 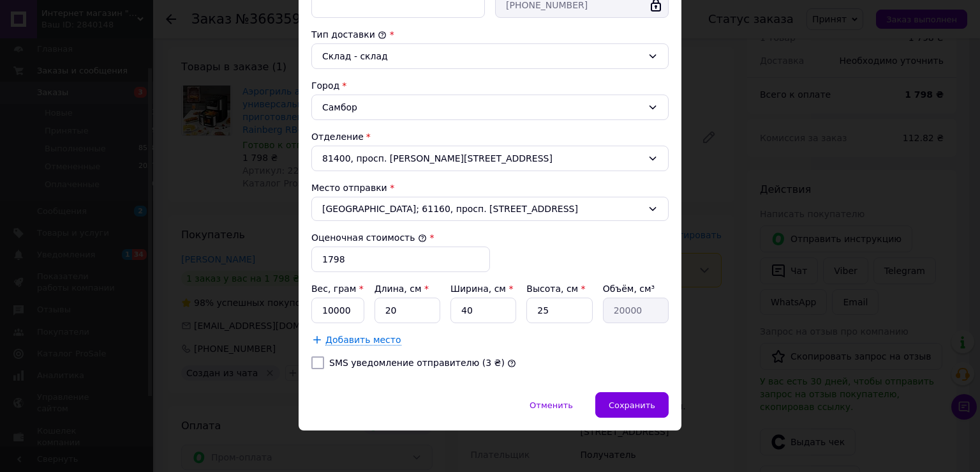 I want to click on label: SMS уведомление отправителю (3 ₴), so click(x=417, y=363).